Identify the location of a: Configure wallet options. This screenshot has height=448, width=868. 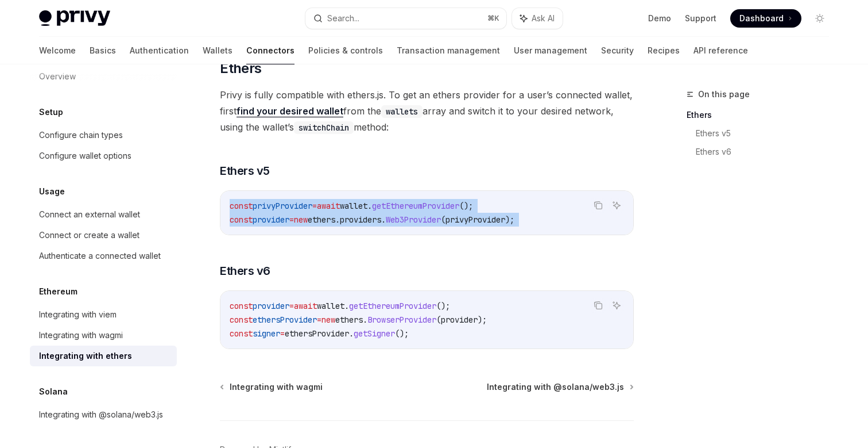
(103, 156).